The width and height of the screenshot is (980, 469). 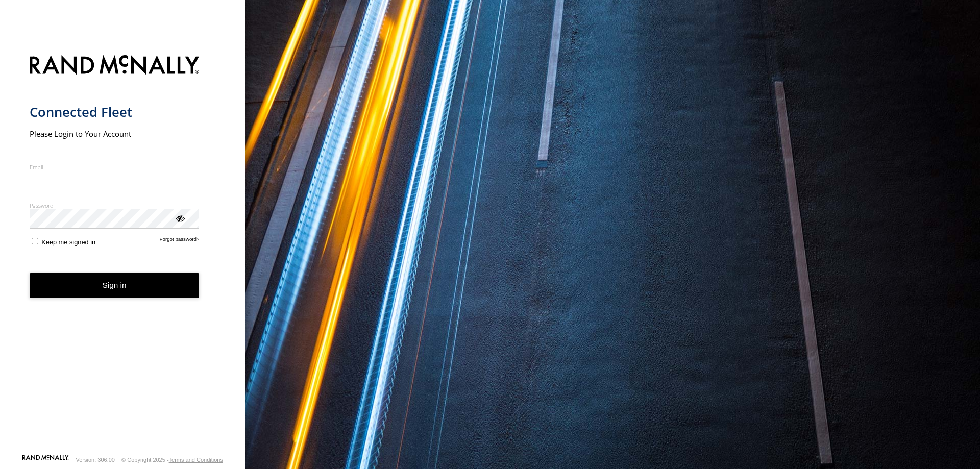 I want to click on a: Visit our Website, so click(x=46, y=460).